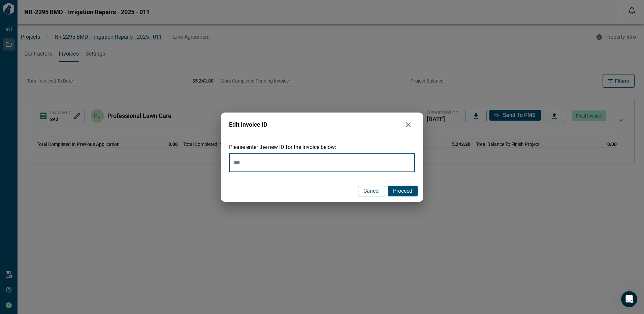 The width and height of the screenshot is (644, 314). I want to click on button: Cancel, so click(372, 191).